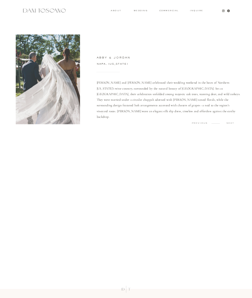 The image size is (252, 298). Describe the element at coordinates (230, 123) in the screenshot. I see `p: next` at that location.